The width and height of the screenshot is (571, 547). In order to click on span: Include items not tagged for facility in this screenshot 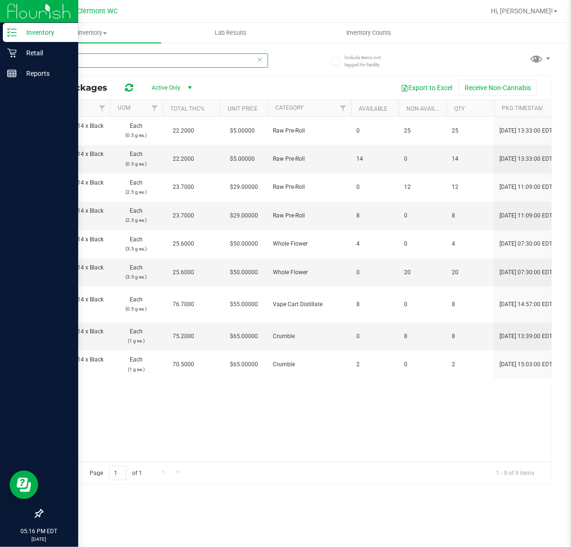, I will do `click(368, 61)`.